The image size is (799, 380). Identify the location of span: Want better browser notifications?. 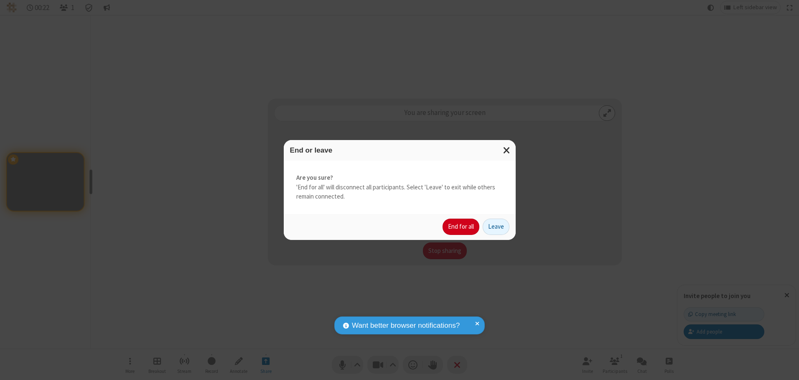
(406, 326).